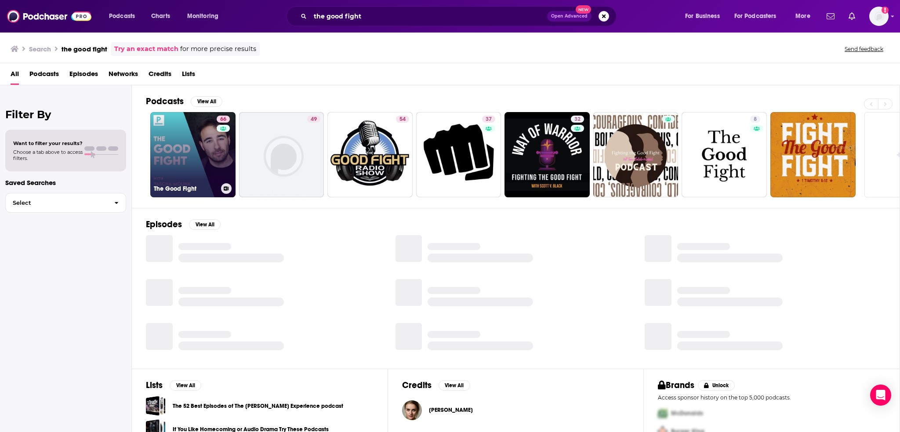  I want to click on a: ListsView All, so click(173, 385).